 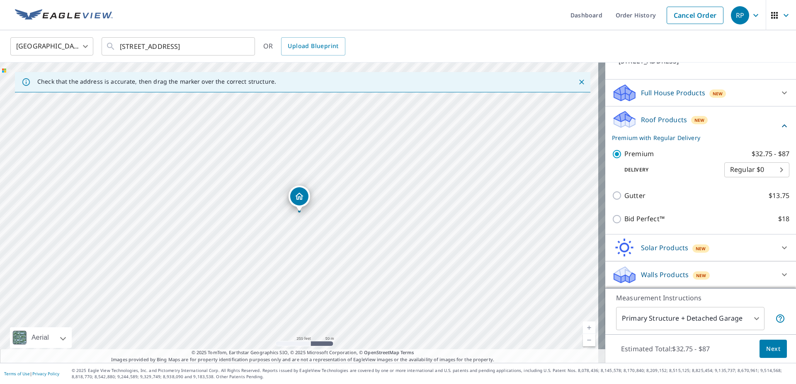 What do you see at coordinates (635, 196) in the screenshot?
I see `p: Gutter` at bounding box center [635, 196].